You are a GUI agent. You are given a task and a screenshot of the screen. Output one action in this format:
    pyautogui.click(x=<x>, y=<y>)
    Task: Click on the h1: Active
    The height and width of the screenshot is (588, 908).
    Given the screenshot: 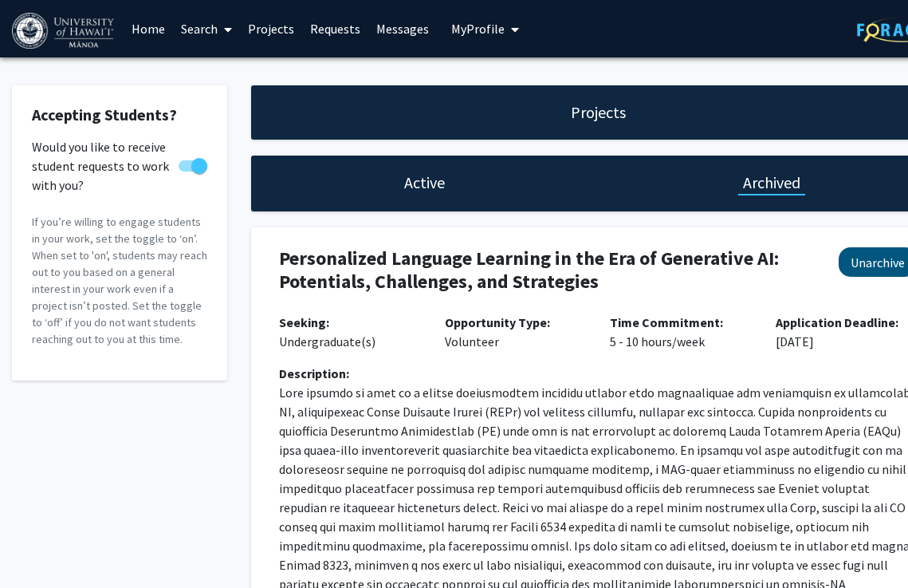 What is the action you would take?
    pyautogui.click(x=424, y=182)
    